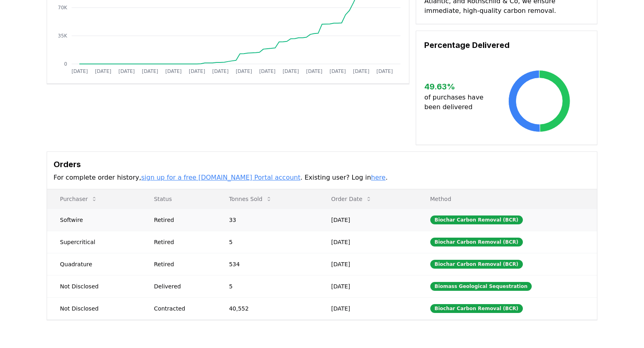  What do you see at coordinates (66, 64) in the screenshot?
I see `tspan: 0` at bounding box center [66, 64].